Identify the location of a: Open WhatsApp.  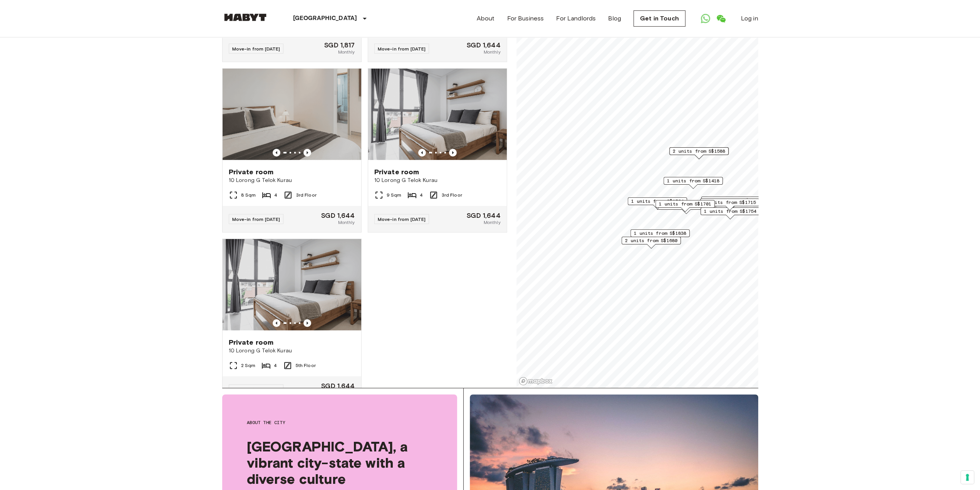
(705, 18).